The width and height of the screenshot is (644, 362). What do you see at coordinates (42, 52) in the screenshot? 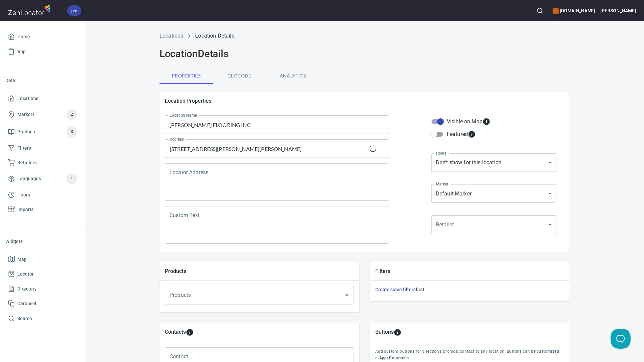
I see `a: App` at bounding box center [42, 52].